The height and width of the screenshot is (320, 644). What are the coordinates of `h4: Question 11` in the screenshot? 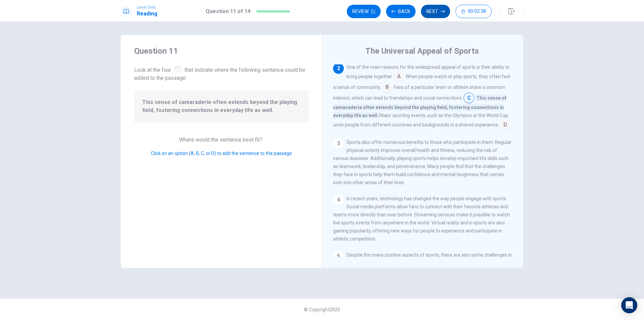 It's located at (221, 51).